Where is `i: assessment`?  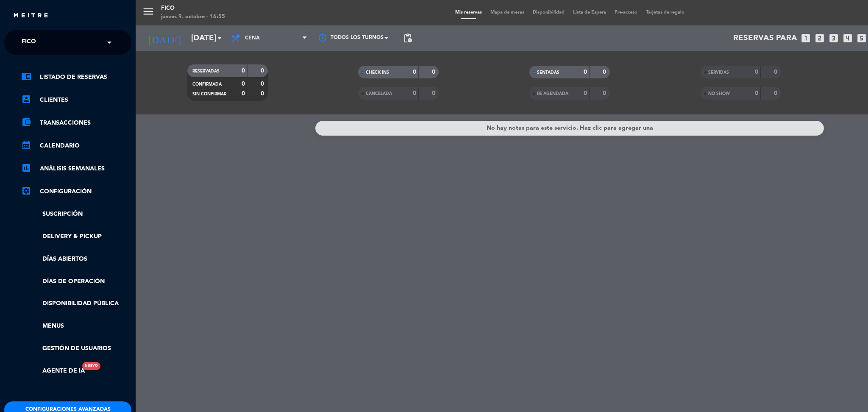
i: assessment is located at coordinates (27, 168).